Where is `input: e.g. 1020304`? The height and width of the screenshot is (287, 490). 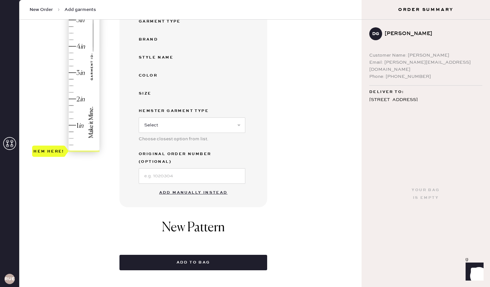 input: e.g. 1020304 is located at coordinates (192, 176).